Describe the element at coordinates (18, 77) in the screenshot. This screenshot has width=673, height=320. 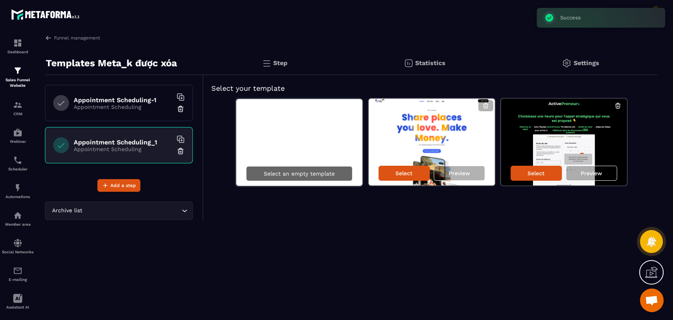
I see `a: formationformationSales Funnel Website` at that location.